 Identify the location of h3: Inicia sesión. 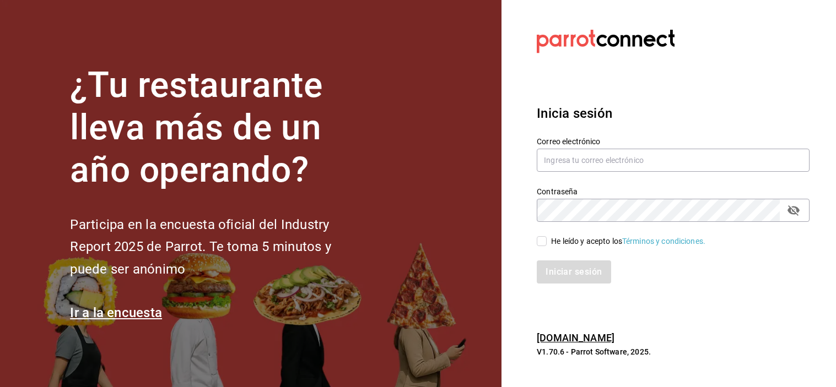
(673, 114).